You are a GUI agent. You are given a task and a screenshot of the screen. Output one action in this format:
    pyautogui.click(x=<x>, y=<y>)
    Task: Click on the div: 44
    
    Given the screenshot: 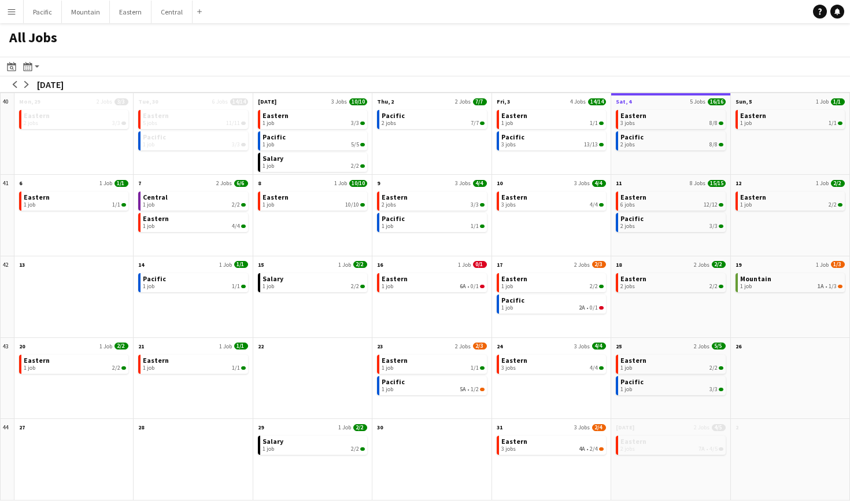 What is the action you would take?
    pyautogui.click(x=7, y=459)
    